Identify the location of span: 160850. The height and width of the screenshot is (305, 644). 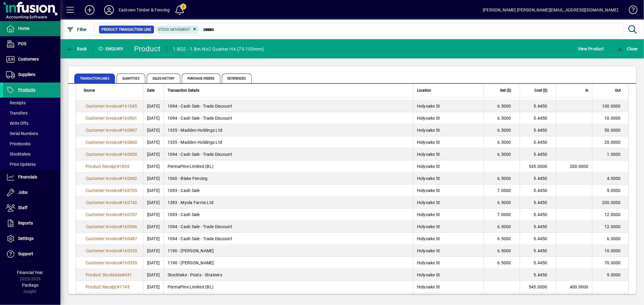
(130, 154).